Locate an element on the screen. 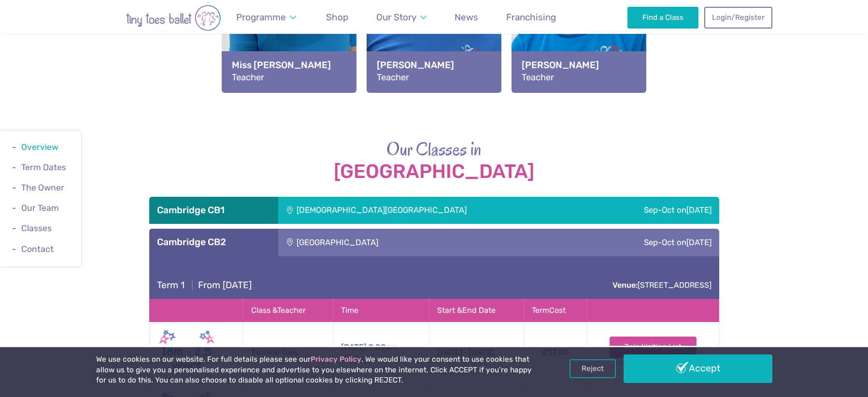  th: Class & Teacher is located at coordinates (289, 310).